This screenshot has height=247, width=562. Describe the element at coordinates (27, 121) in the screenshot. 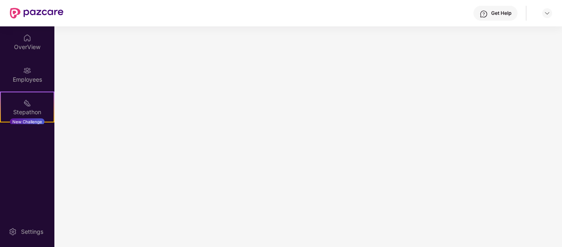

I see `div: New Challenge` at that location.